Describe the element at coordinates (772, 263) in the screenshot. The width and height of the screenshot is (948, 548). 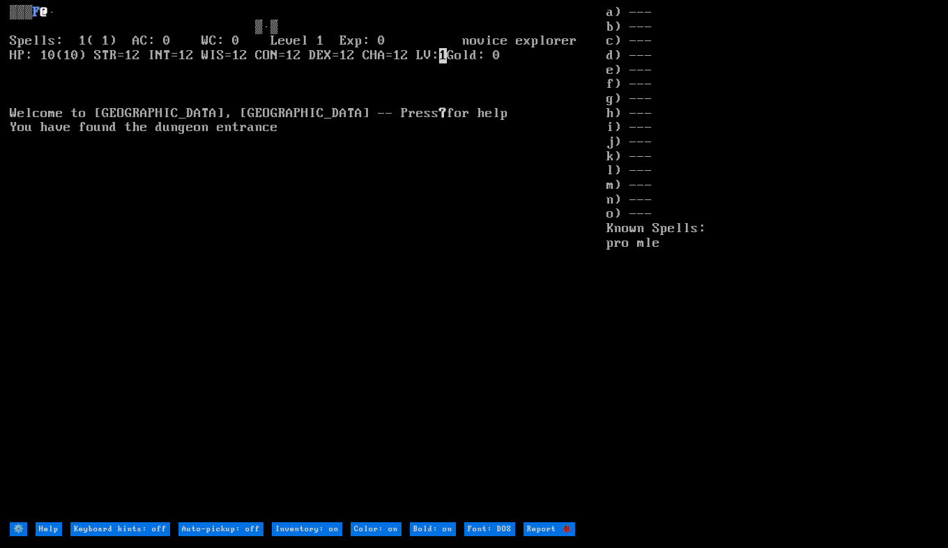
I see `stats: a) --- b) --- c) --- d) --- e) --- f) --- g) --- h) --- i) --- j) --- k) --- l) --- m) --- n) ---...` at that location.